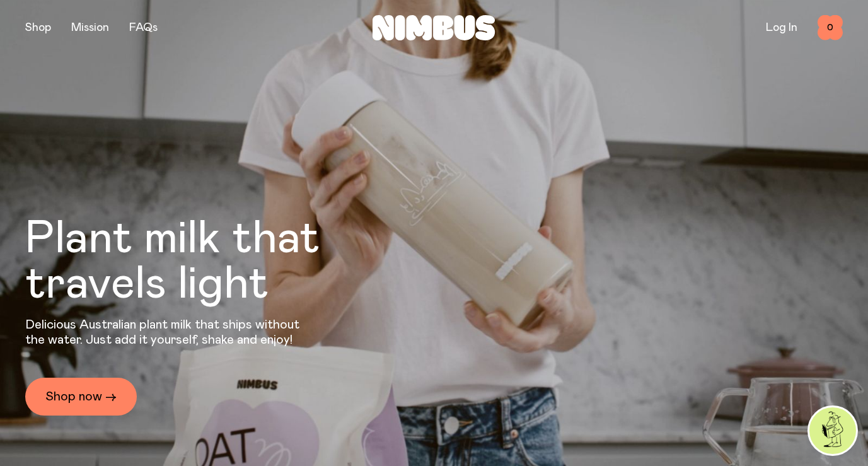  What do you see at coordinates (90, 28) in the screenshot?
I see `a: Mission` at bounding box center [90, 28].